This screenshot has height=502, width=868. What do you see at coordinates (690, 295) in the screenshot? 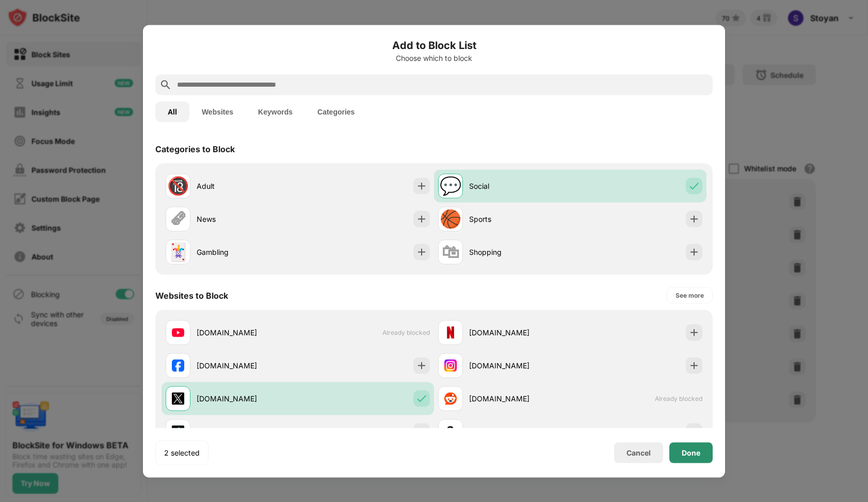
I see `div: See more` at bounding box center [690, 295].